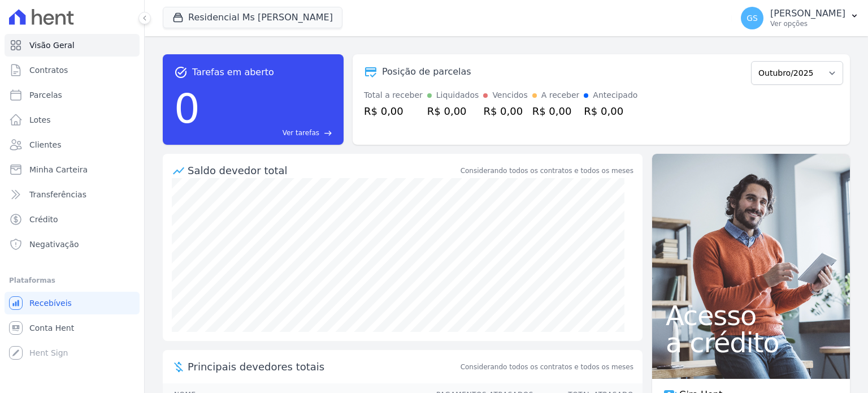 The height and width of the screenshot is (393, 868). Describe the element at coordinates (58, 194) in the screenshot. I see `span: Transferências` at that location.